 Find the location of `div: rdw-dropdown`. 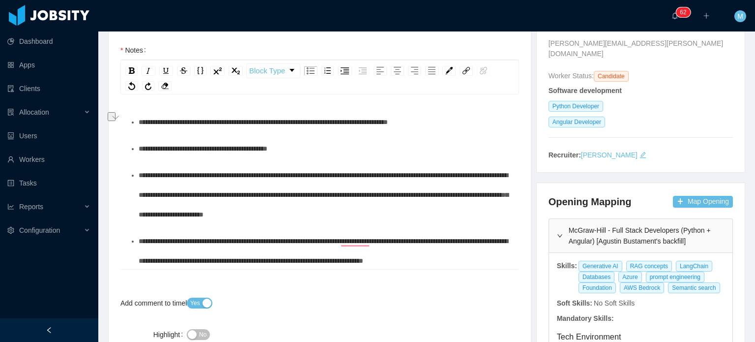

div: rdw-dropdown is located at coordinates (273, 71).